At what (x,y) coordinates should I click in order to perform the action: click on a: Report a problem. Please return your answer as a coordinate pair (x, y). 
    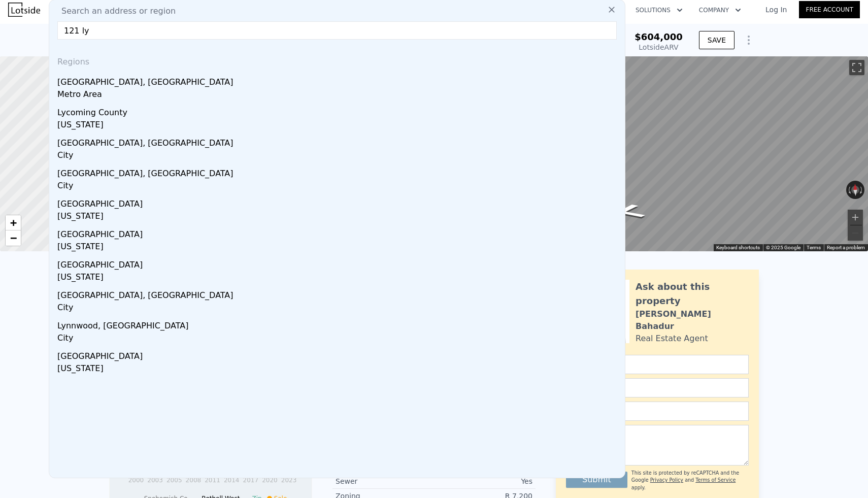
    Looking at the image, I should click on (845, 247).